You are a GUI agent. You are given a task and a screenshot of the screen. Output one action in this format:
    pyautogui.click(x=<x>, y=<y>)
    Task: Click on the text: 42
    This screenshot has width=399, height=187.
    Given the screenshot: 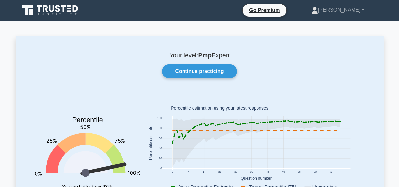 What is the action you would take?
    pyautogui.click(x=267, y=172)
    